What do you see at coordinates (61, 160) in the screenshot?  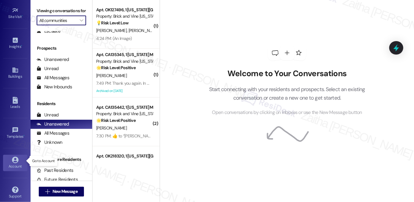 I see `div: Past + Future Residents` at bounding box center [61, 160].